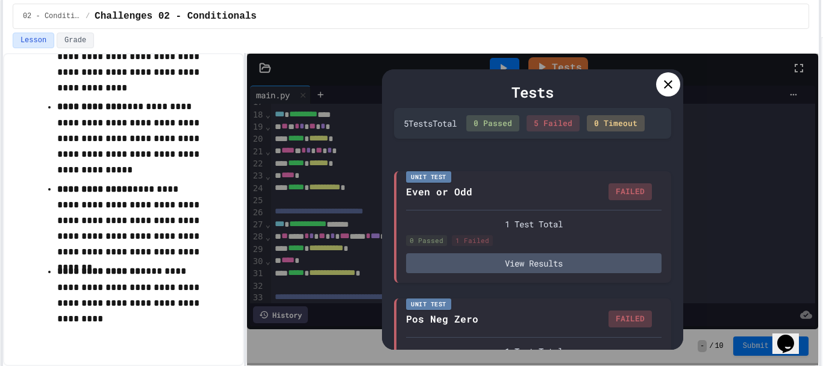  I want to click on span: Challenges 02 - Conditionals, so click(175, 16).